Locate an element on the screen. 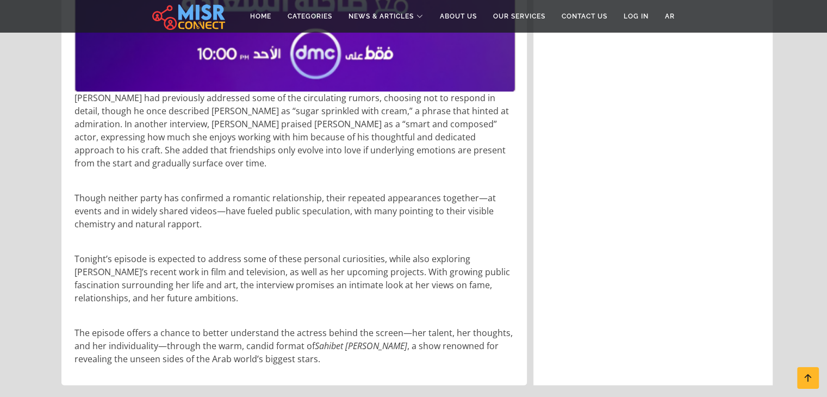 The width and height of the screenshot is (827, 397). a: Categories is located at coordinates (310, 16).